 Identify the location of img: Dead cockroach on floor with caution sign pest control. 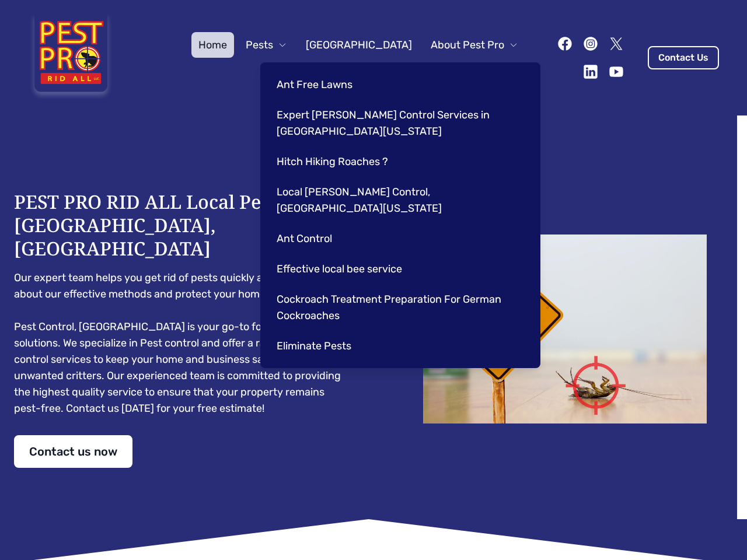
(565, 329).